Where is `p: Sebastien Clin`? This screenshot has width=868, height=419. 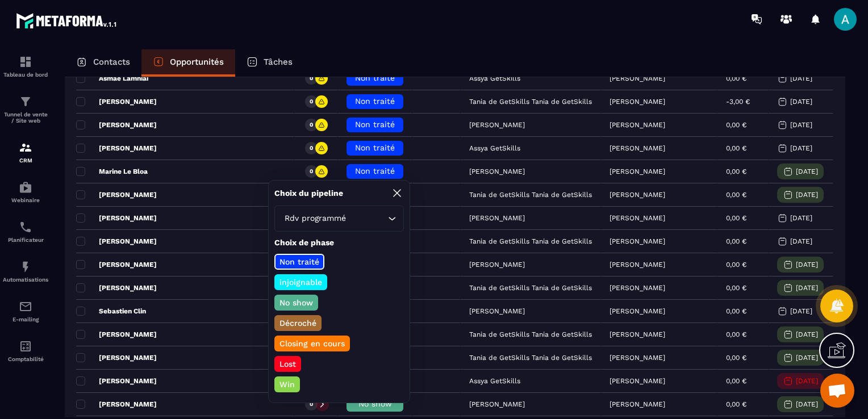
p: Sebastien Clin is located at coordinates (111, 311).